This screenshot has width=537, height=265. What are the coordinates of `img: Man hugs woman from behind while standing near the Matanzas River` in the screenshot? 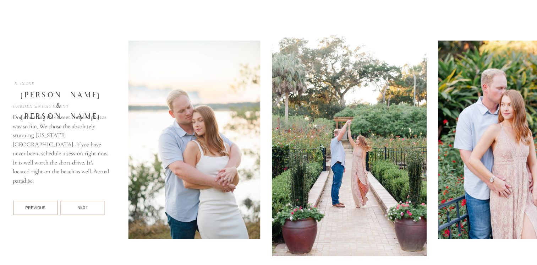 It's located at (194, 139).